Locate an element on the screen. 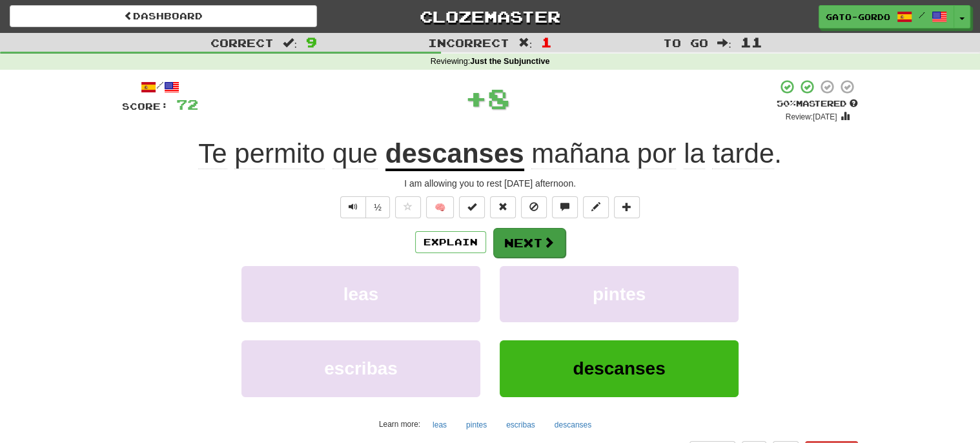 The image size is (980, 443). div: Mastered is located at coordinates (817, 104).